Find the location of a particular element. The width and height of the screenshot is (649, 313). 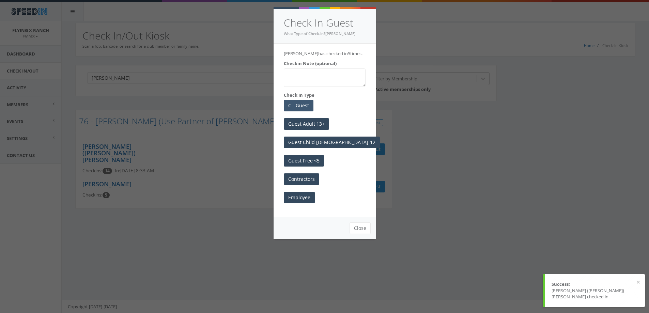

button: Contractors is located at coordinates (302, 179).